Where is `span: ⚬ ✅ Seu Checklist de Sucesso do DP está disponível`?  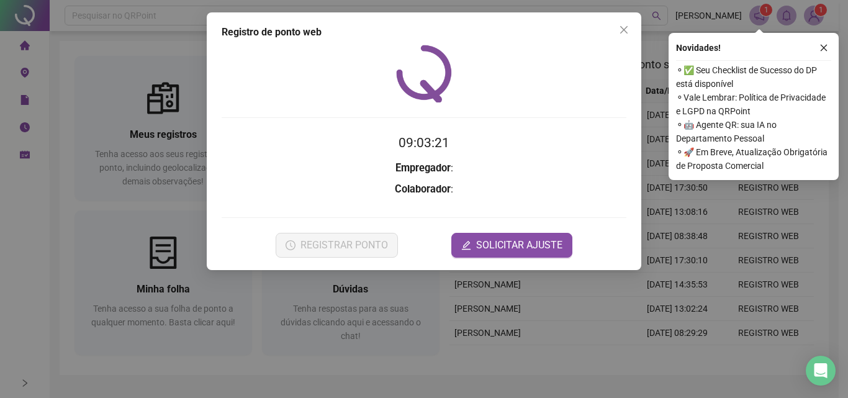 span: ⚬ ✅ Seu Checklist de Sucesso do DP está disponível is located at coordinates (754, 77).